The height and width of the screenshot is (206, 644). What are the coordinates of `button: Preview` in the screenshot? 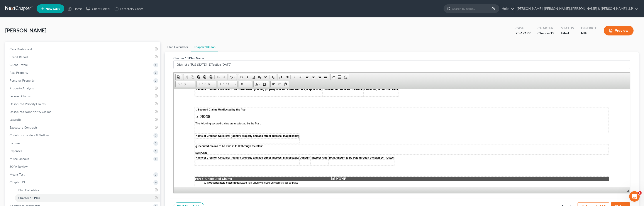 It's located at (619, 31).